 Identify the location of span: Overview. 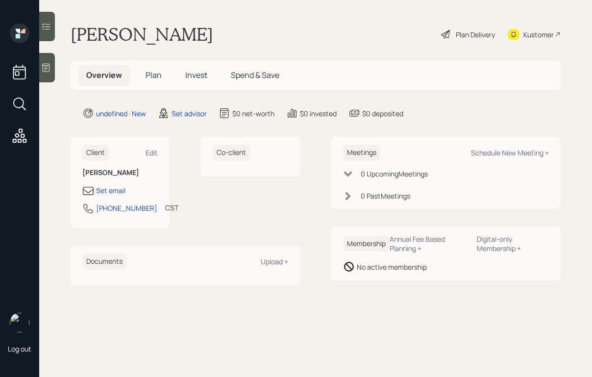
(104, 75).